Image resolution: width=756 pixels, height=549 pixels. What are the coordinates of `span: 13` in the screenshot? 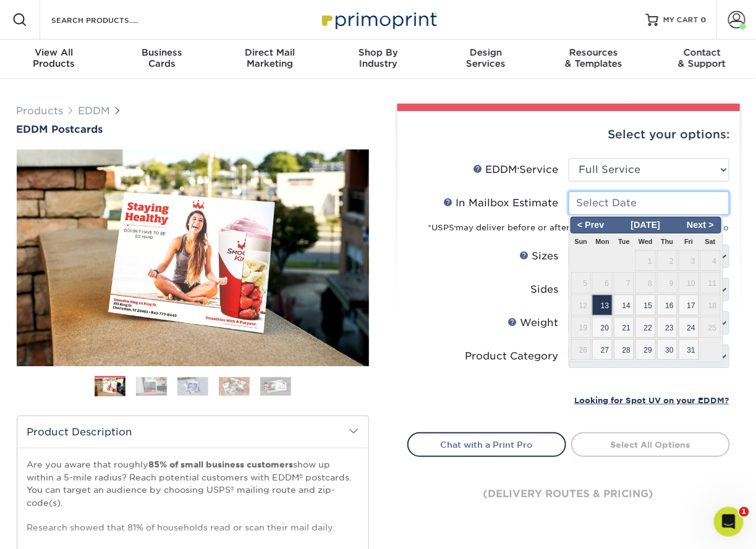 It's located at (602, 305).